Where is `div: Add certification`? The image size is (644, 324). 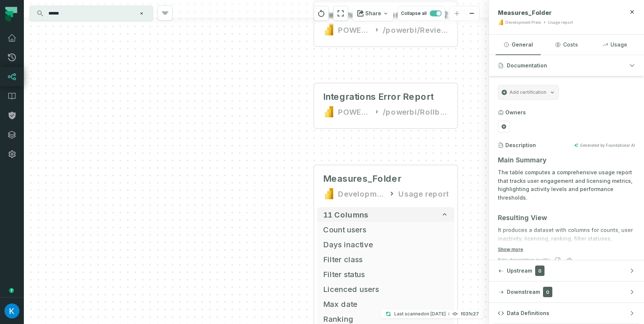
div: Add certification is located at coordinates (529, 92).